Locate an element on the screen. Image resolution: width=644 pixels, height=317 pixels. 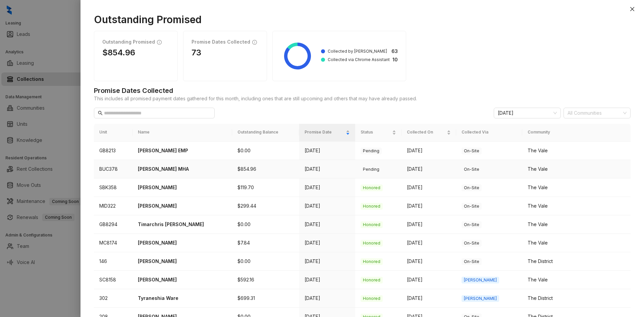
td: MC8174 is located at coordinates (113, 243).